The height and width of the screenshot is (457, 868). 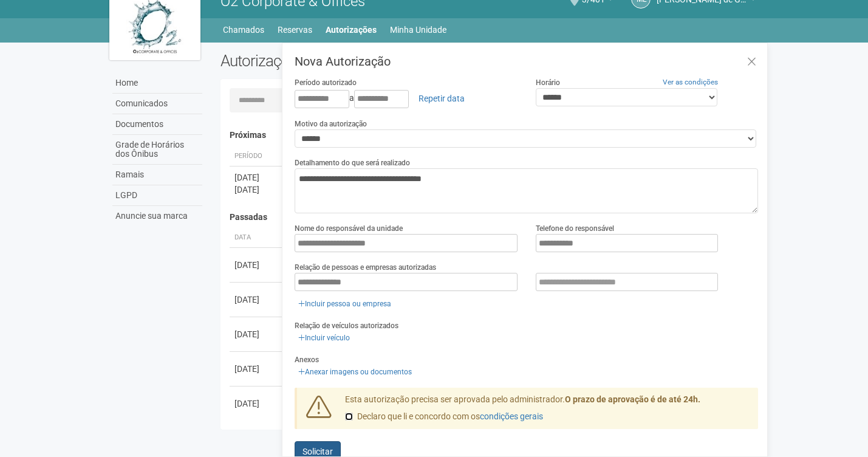 I want to click on a: Ver as condições, so click(x=690, y=82).